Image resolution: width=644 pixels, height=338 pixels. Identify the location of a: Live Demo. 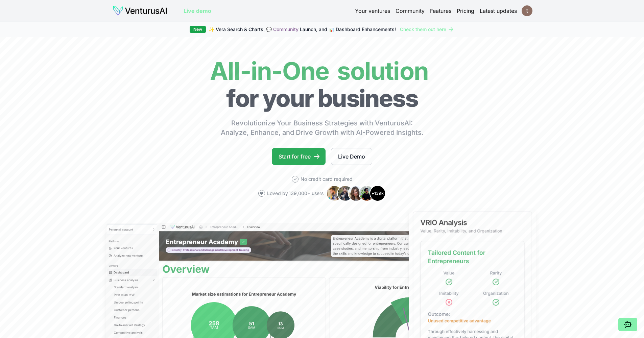
(351, 157).